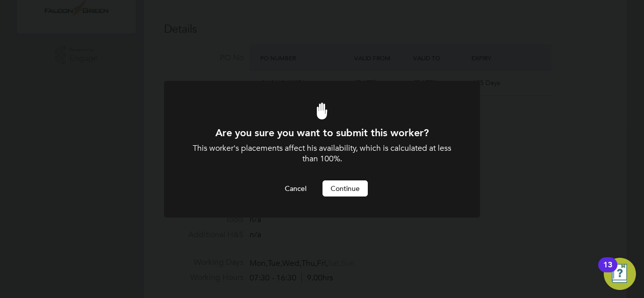  I want to click on button: Cancel, so click(295, 188).